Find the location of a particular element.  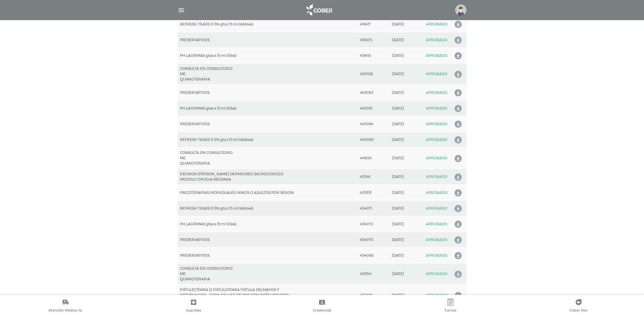

td: 441624 is located at coordinates (373, 158).